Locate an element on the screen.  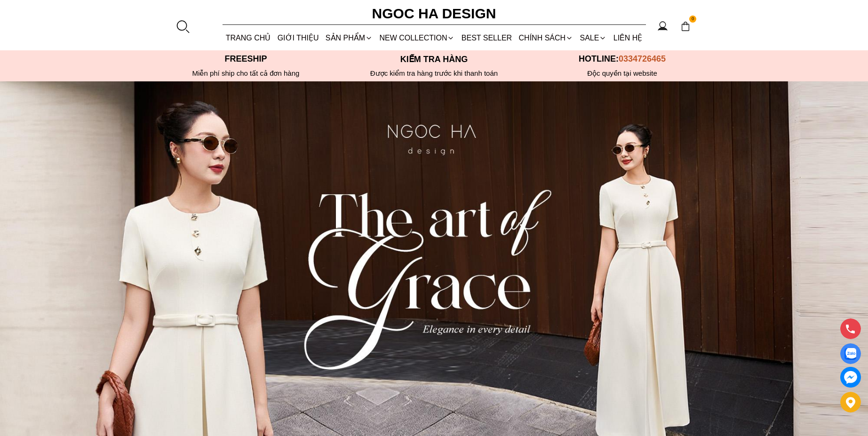
img: img-CART-ICON-ksit0nf1 is located at coordinates (685, 26).